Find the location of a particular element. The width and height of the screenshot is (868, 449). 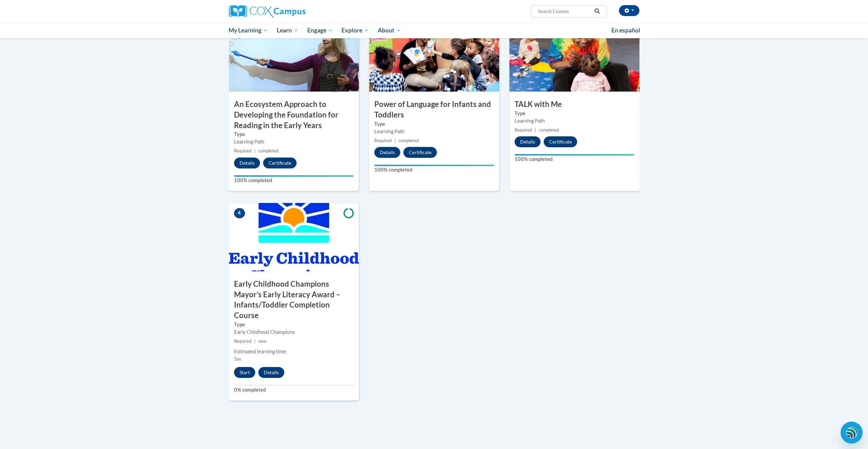

span: My Learning is located at coordinates (248, 30).